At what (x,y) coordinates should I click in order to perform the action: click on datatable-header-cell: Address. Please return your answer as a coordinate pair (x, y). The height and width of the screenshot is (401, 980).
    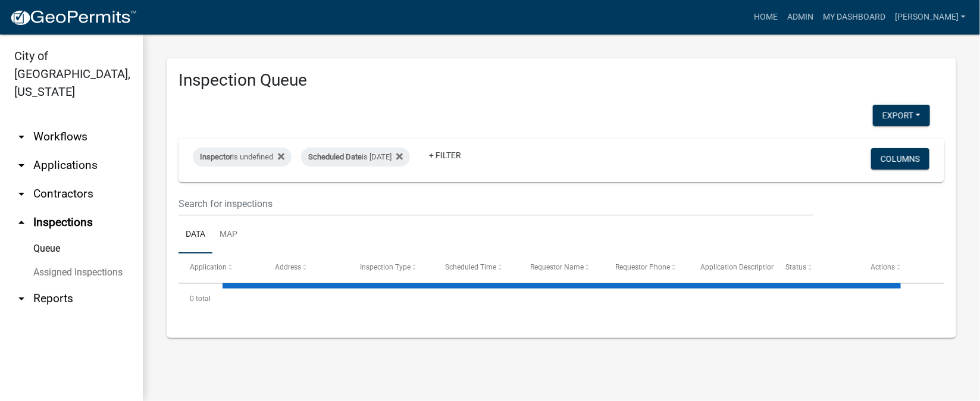
    Looking at the image, I should click on (306, 268).